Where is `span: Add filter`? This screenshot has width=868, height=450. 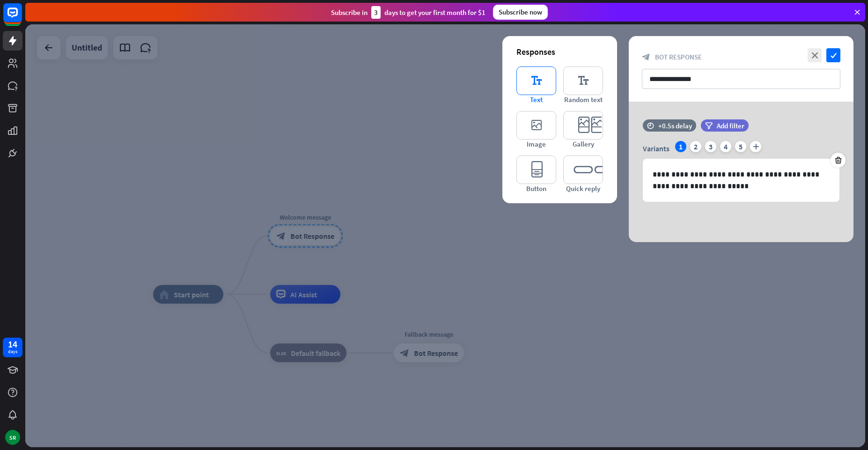 span: Add filter is located at coordinates (730, 126).